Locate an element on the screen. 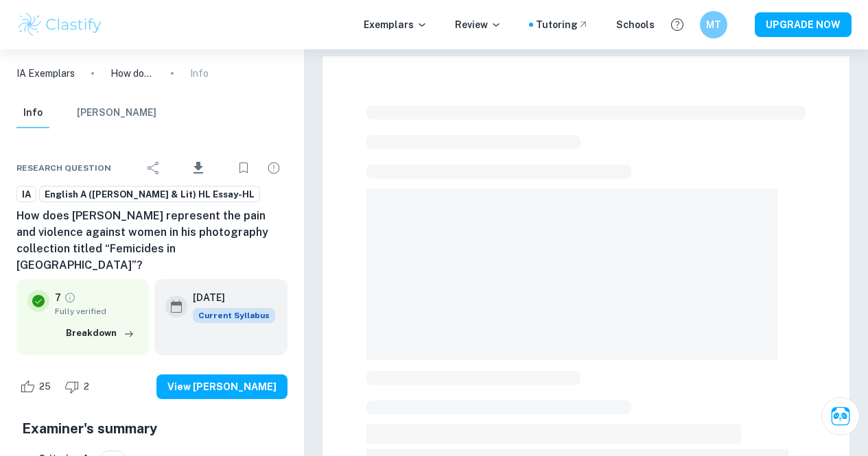  a: IA is located at coordinates (26, 194).